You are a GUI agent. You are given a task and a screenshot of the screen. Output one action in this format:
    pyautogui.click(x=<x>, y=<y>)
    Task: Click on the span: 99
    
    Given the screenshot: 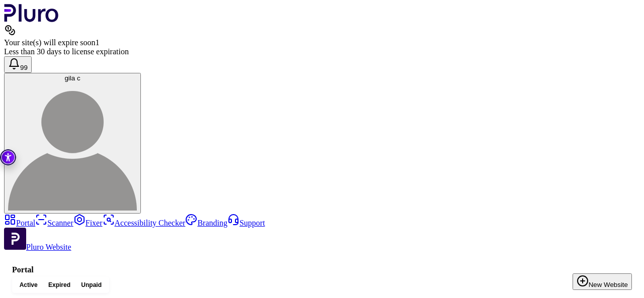 What is the action you would take?
    pyautogui.click(x=24, y=68)
    